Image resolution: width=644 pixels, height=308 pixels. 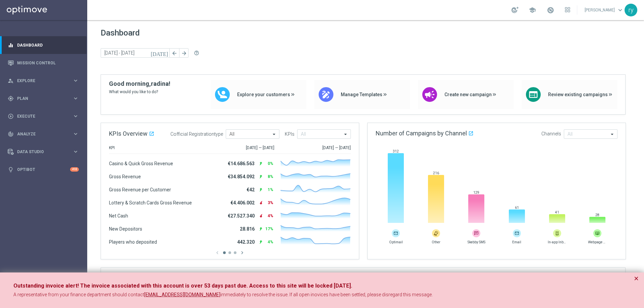 What do you see at coordinates (43, 98) in the screenshot?
I see `div: gps_fixed Plan keyboard_arrow_right` at bounding box center [43, 98].